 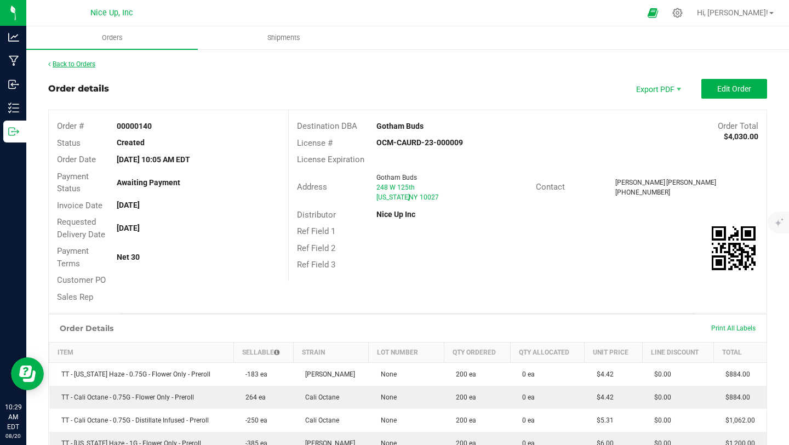 What do you see at coordinates (550, 187) in the screenshot?
I see `span: Contact` at bounding box center [550, 187].